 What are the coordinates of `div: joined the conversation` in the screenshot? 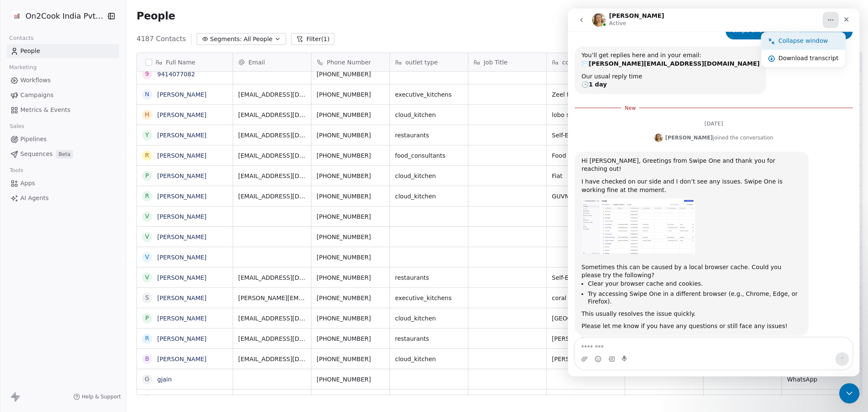 It's located at (151, 130).